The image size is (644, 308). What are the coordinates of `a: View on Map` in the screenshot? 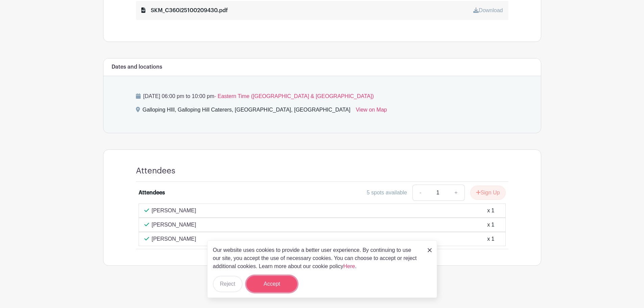 It's located at (371, 111).